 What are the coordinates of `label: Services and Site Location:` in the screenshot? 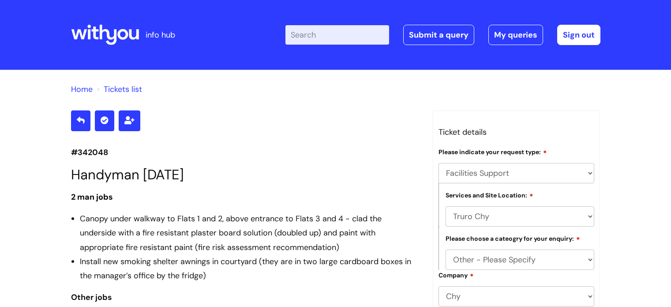 It's located at (489, 194).